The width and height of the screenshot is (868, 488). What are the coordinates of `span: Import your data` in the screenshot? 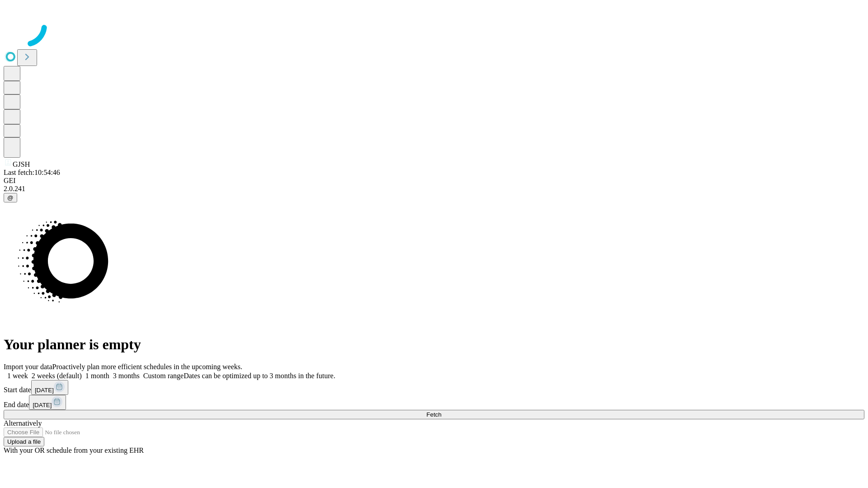 It's located at (28, 366).